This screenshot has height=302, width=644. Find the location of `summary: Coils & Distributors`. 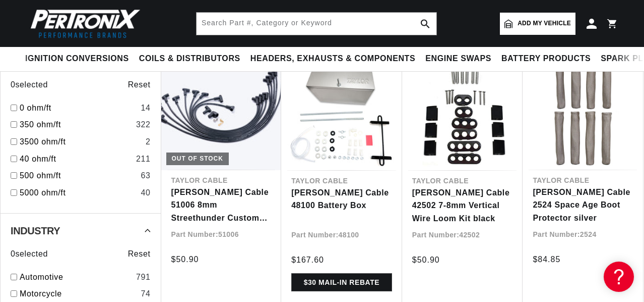

summary: Coils & Distributors is located at coordinates (189, 59).